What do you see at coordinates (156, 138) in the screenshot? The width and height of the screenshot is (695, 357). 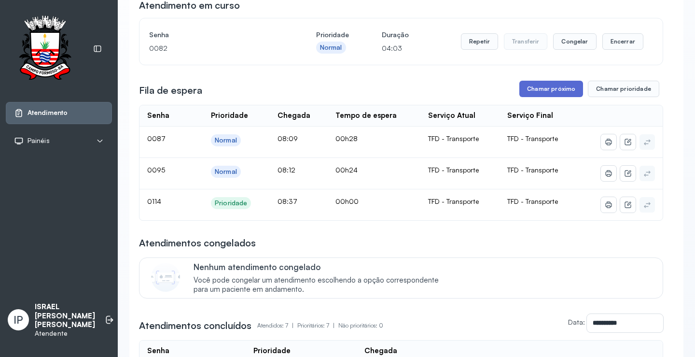 I see `span: 0087` at bounding box center [156, 138].